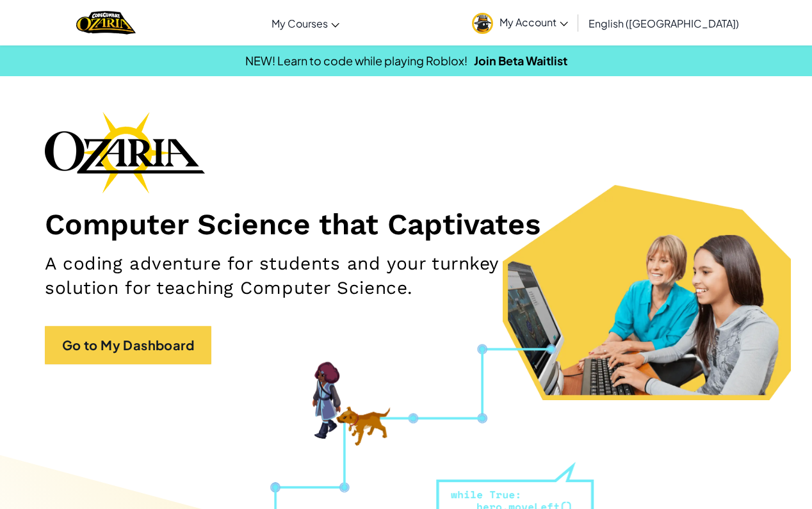 The image size is (812, 509). Describe the element at coordinates (520, 23) in the screenshot. I see `a: My Account` at that location.